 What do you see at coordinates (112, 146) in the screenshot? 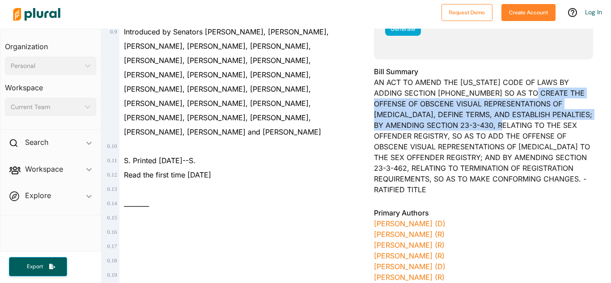
I see `span: 0 . 10` at bounding box center [112, 146].